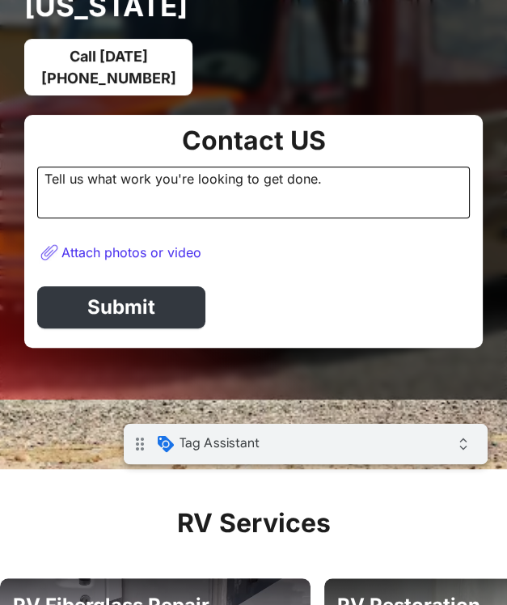 The image size is (507, 605). Describe the element at coordinates (253, 193) in the screenshot. I see `div: Tell us what work you're looking to get done.` at that location.